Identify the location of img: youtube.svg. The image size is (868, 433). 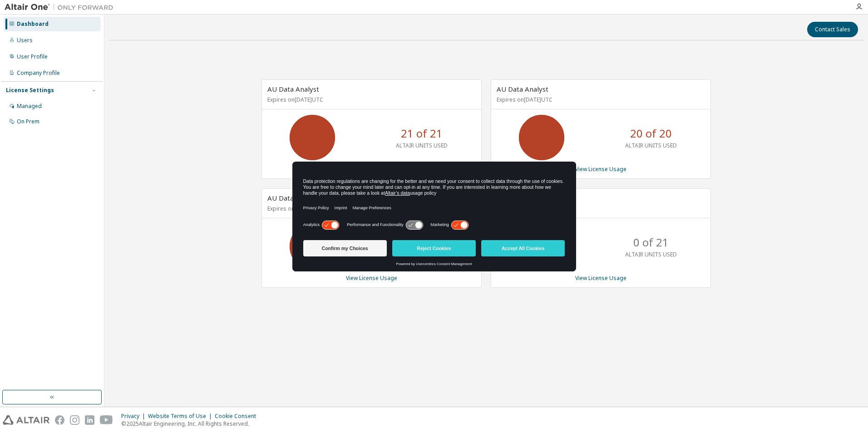
(106, 420).